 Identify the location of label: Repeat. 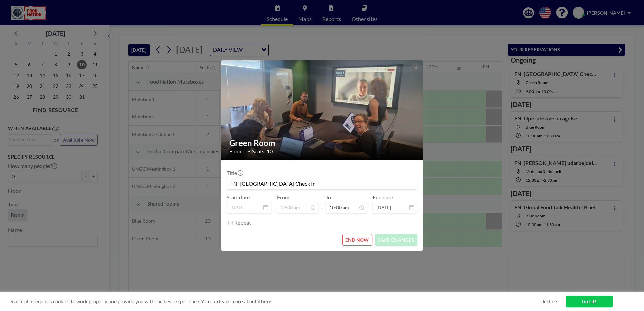
(242, 223).